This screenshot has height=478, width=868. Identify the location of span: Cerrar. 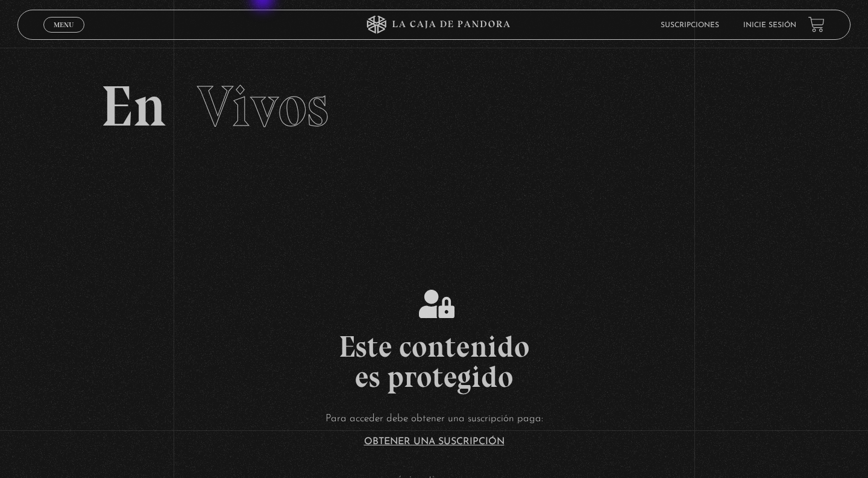
(64, 36).